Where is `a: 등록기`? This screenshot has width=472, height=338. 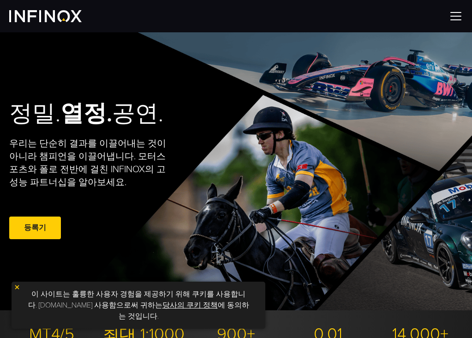
a: 등록기 is located at coordinates (35, 227).